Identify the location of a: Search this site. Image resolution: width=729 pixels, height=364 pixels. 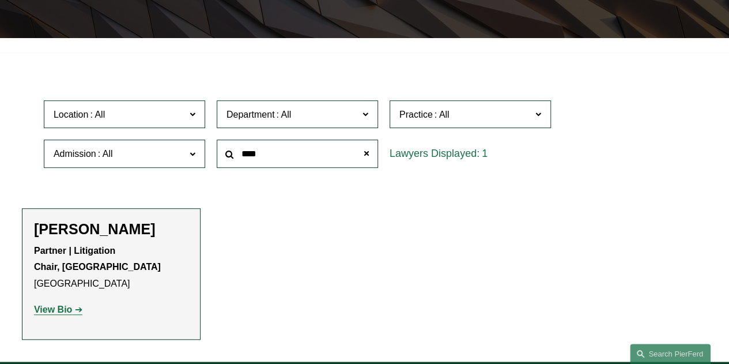
(671, 354).